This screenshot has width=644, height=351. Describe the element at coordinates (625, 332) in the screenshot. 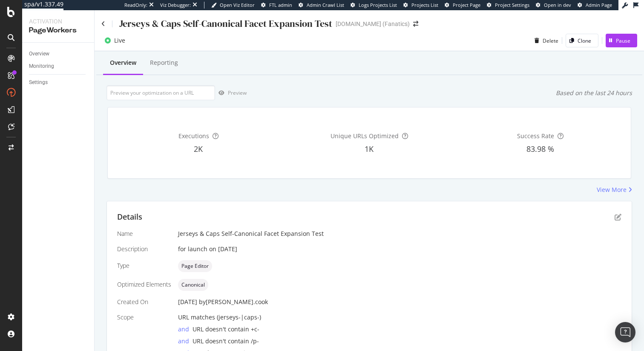

I see `div: Open Intercom Messenger` at that location.